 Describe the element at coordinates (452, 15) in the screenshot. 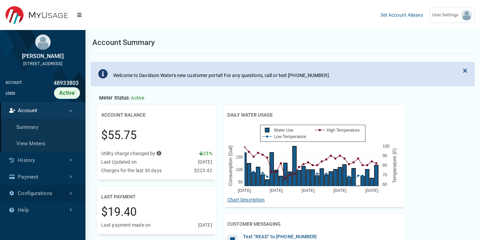

I see `a: User Settings` at that location.